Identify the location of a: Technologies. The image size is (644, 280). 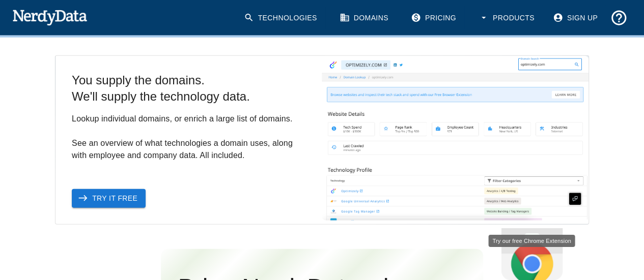
(281, 18).